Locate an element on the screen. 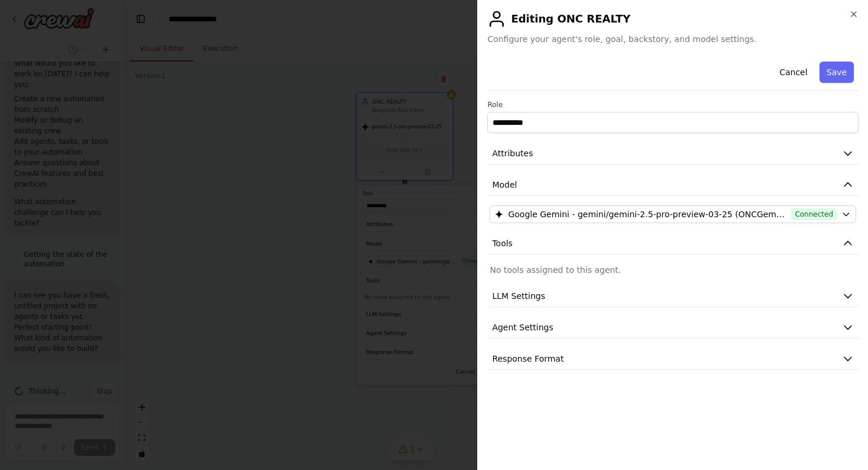  button: Agent Settings is located at coordinates (673, 327).